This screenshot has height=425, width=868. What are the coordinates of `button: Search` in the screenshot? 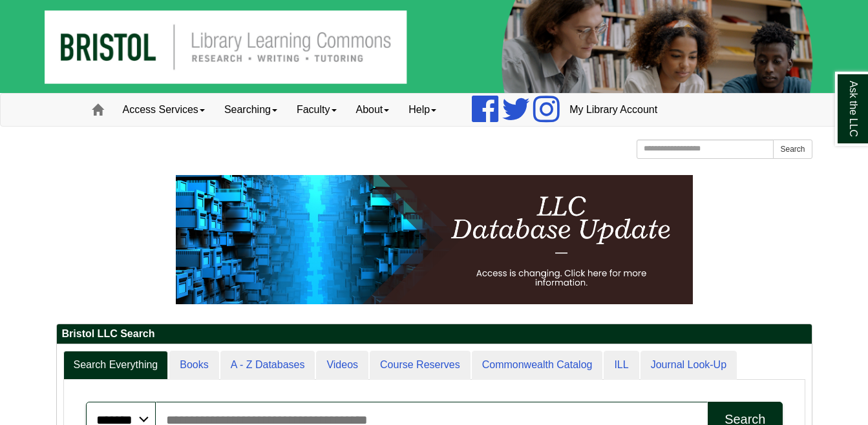 It's located at (792, 149).